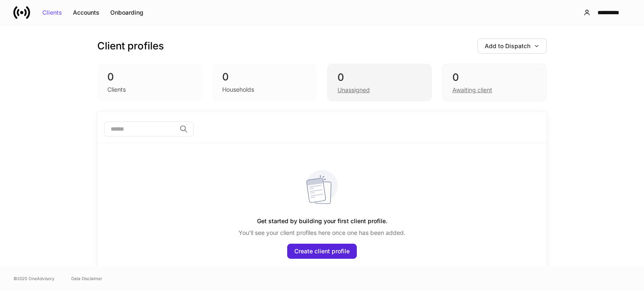 The height and width of the screenshot is (291, 644). What do you see at coordinates (322, 221) in the screenshot?
I see `h5: Get started by building your first client profile.` at bounding box center [322, 221].